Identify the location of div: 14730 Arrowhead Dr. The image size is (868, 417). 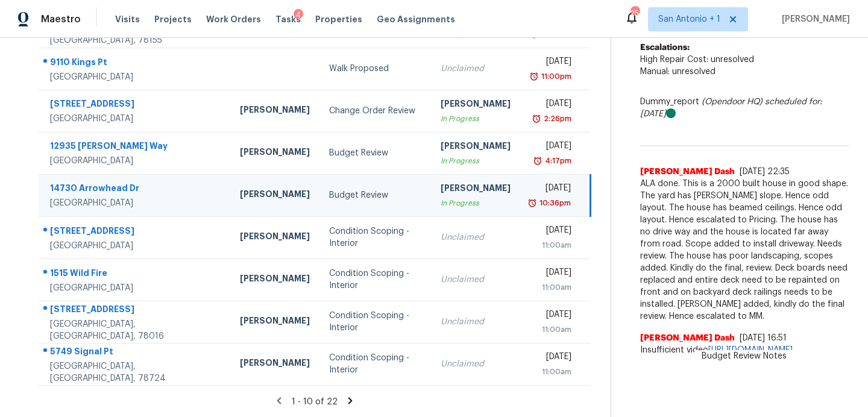
(135, 189).